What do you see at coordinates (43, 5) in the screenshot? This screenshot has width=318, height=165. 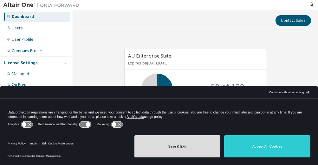 I see `img: Altair One` at bounding box center [43, 5].